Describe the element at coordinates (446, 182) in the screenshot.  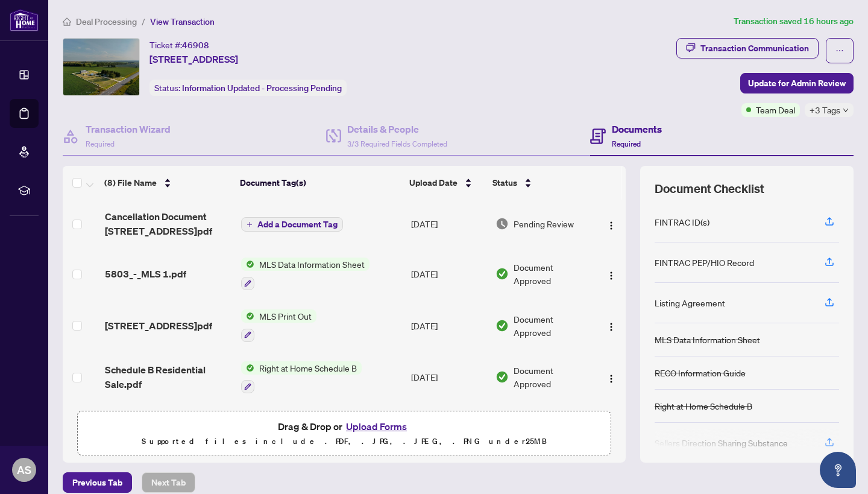
I see `th: Upload Date` at that location.